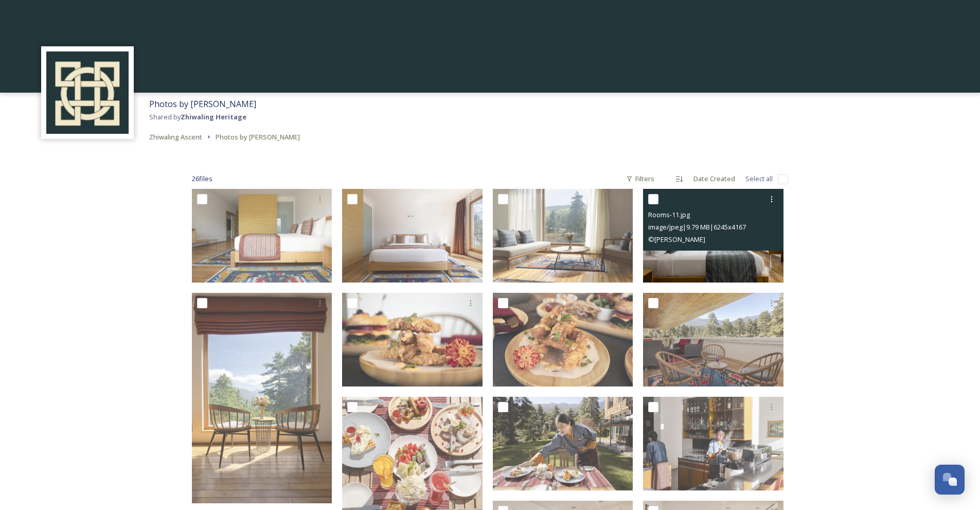  What do you see at coordinates (87, 93) in the screenshot?
I see `img: Screenshot%202025-04-29%20at%2011.05.50.png` at bounding box center [87, 93].